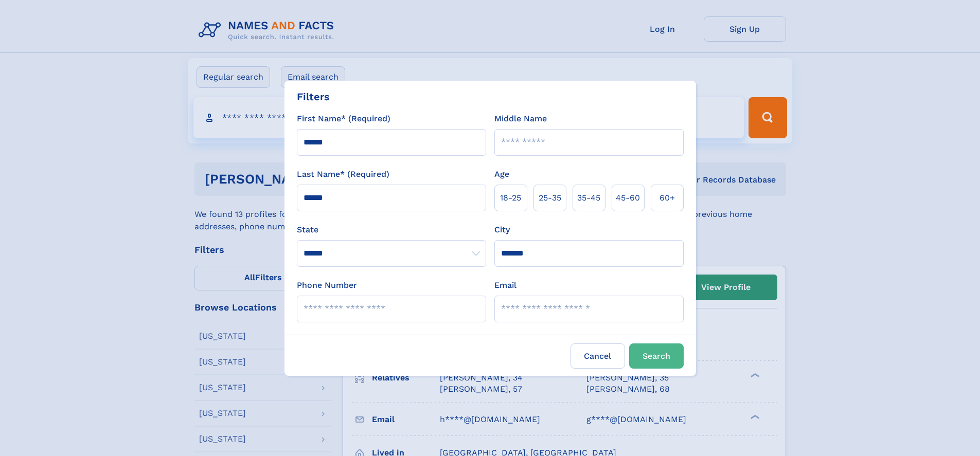 The height and width of the screenshot is (456, 980). Describe the element at coordinates (588, 198) in the screenshot. I see `span: 35‑45` at that location.